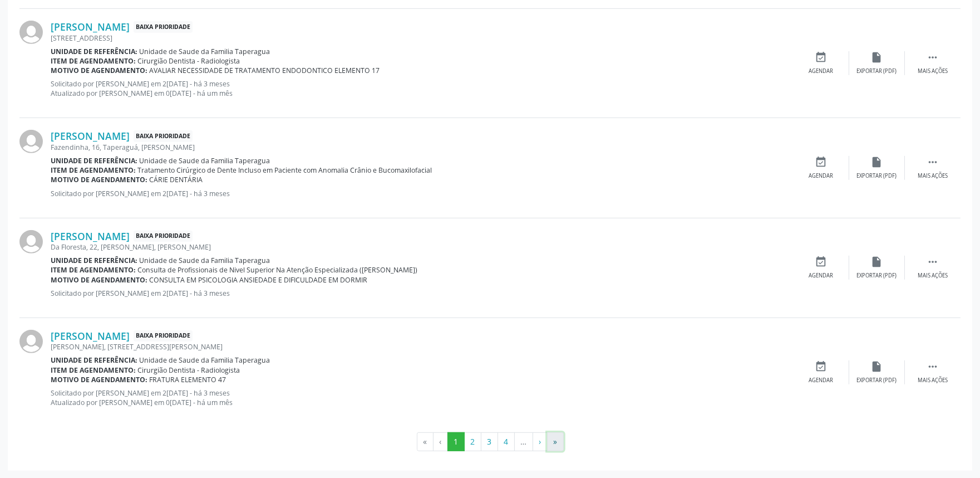  Describe the element at coordinates (177, 179) in the screenshot. I see `span: CÁRIE DENTÁRIA` at that location.